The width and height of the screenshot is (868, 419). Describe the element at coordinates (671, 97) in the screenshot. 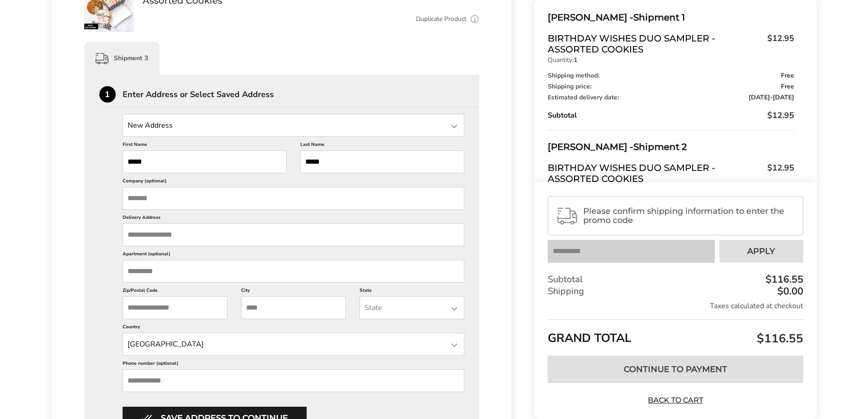

I see `div: Estimated delivery date:` at that location.